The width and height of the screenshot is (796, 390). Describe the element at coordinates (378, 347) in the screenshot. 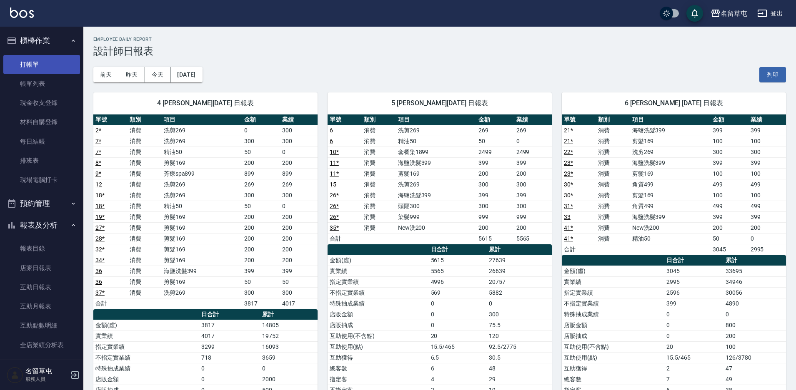

I see `td: 互助使用(點)` at that location.